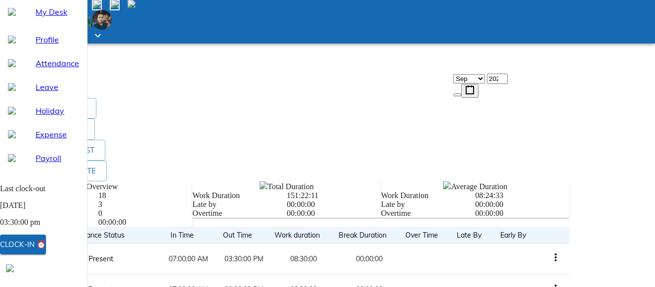 This screenshot has height=287, width=655. Describe the element at coordinates (145, 196) in the screenshot. I see `div: 18` at that location.